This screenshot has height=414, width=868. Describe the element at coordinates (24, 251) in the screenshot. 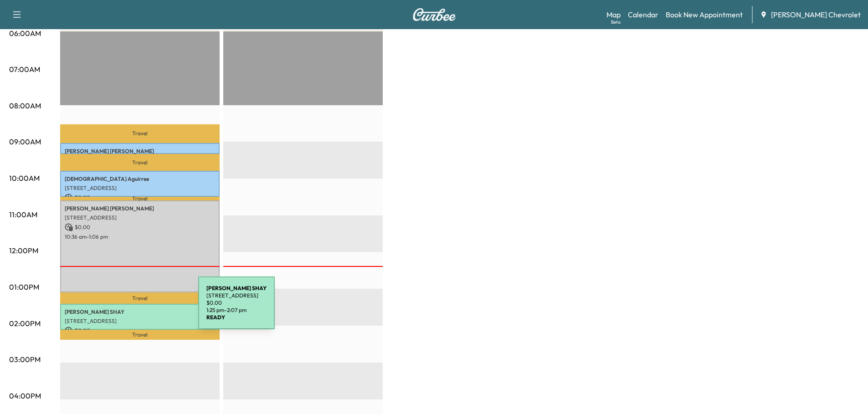

I see `p: 12:00PM` at that location.